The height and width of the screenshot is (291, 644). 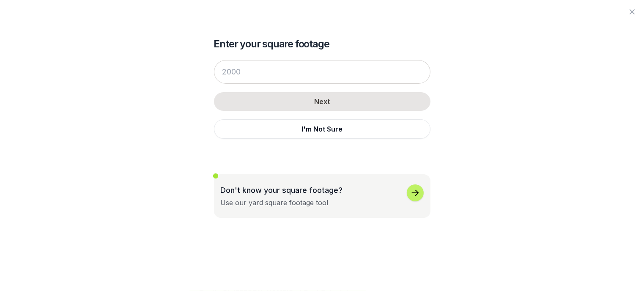 I want to click on h2: Enter your square footage, so click(x=322, y=44).